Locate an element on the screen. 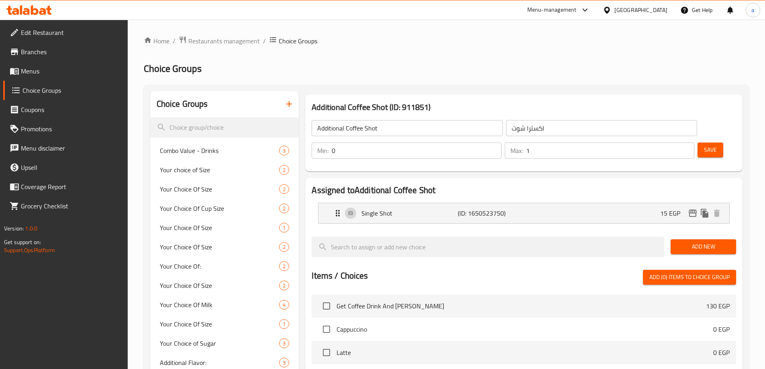 This screenshot has height=369, width=765. div: Your Choice Of Milk4 is located at coordinates (224, 305).